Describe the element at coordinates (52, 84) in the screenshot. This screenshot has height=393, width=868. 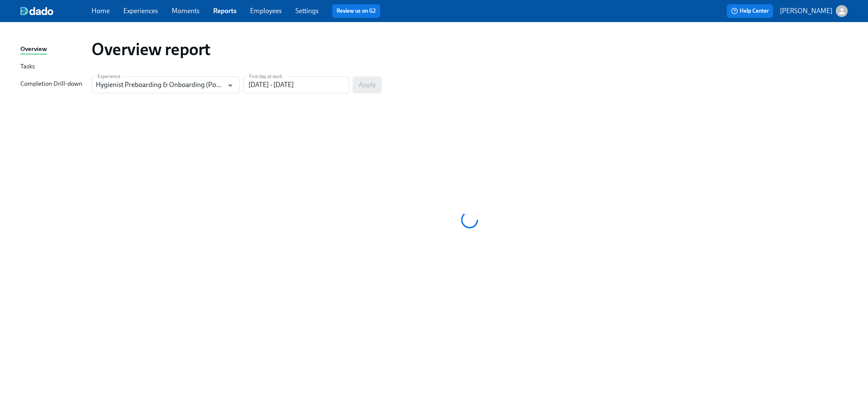
I see `a: Completion Drill-down` at that location.